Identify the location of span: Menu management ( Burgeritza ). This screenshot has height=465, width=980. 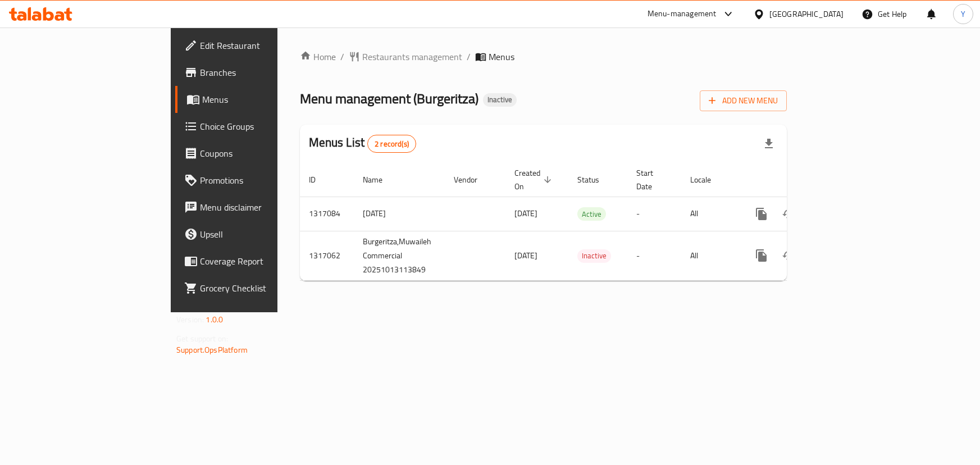
(389, 98).